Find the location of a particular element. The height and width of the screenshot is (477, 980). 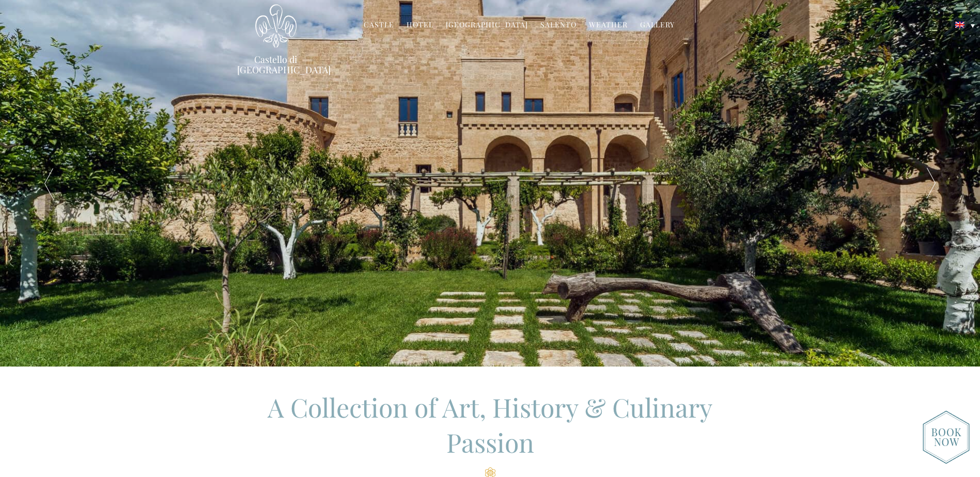

span: A Collection of Art, History & Culinary Passion is located at coordinates (490, 424).